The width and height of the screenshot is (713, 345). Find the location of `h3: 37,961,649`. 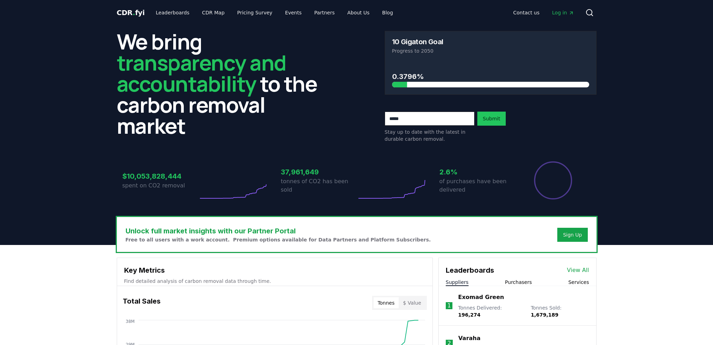

h3: 37,961,649 is located at coordinates (319, 172).